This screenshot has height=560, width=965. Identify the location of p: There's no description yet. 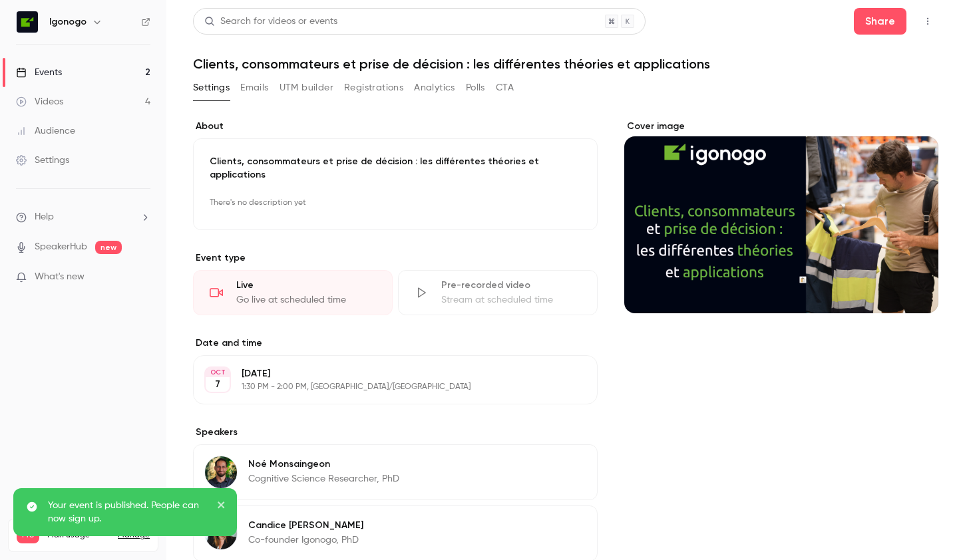
(395, 203).